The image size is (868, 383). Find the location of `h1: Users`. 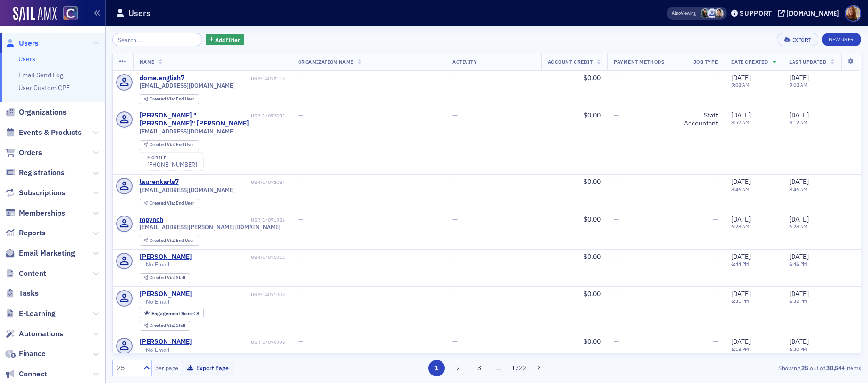

h1: Users is located at coordinates (139, 13).